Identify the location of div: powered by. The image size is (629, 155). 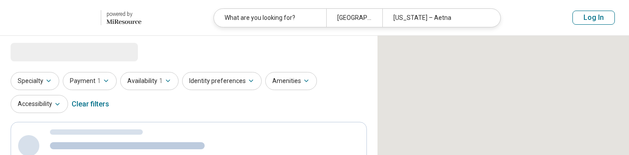
(124, 14).